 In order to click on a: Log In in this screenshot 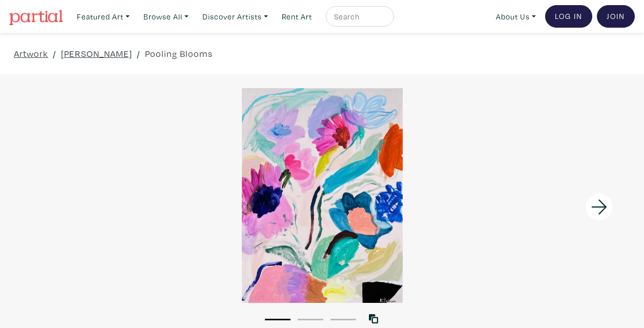, I will do `click(569, 16)`.